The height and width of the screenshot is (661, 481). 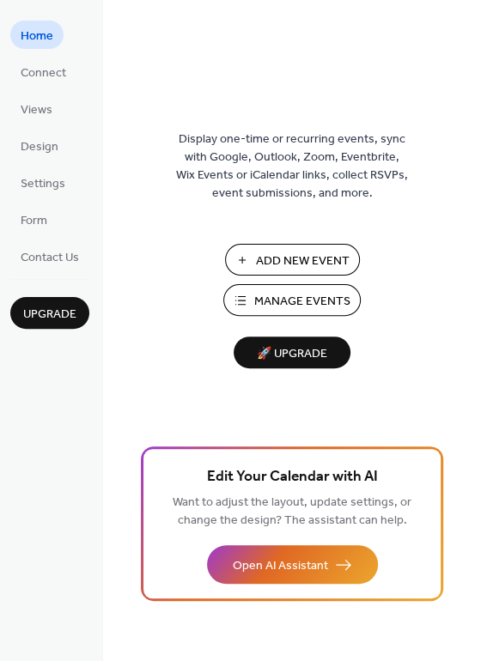 What do you see at coordinates (34, 221) in the screenshot?
I see `span: Form` at bounding box center [34, 221].